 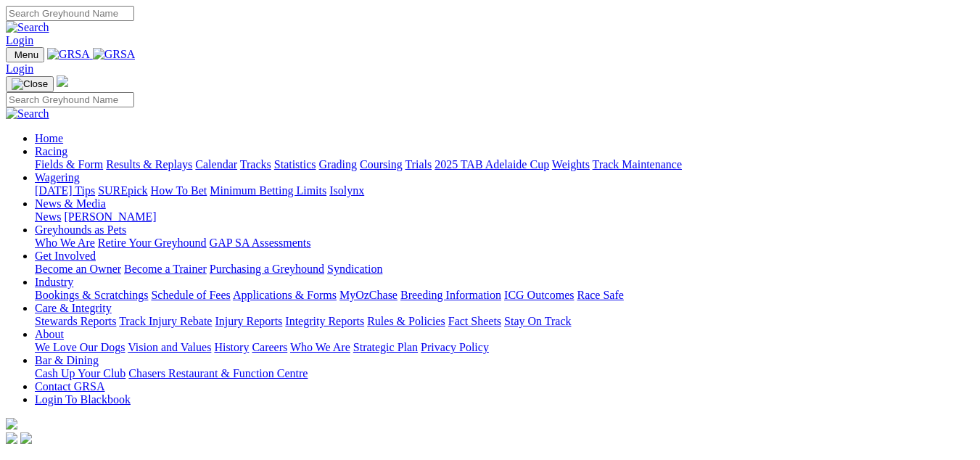 I want to click on a: Vision and Values, so click(x=169, y=347).